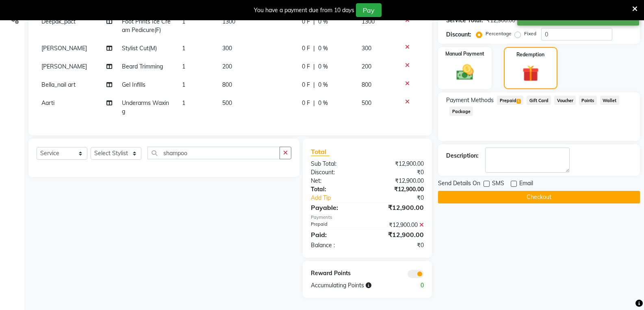 Image resolution: width=644 pixels, height=310 pixels. What do you see at coordinates (369, 10) in the screenshot?
I see `button: Pay` at bounding box center [369, 10].